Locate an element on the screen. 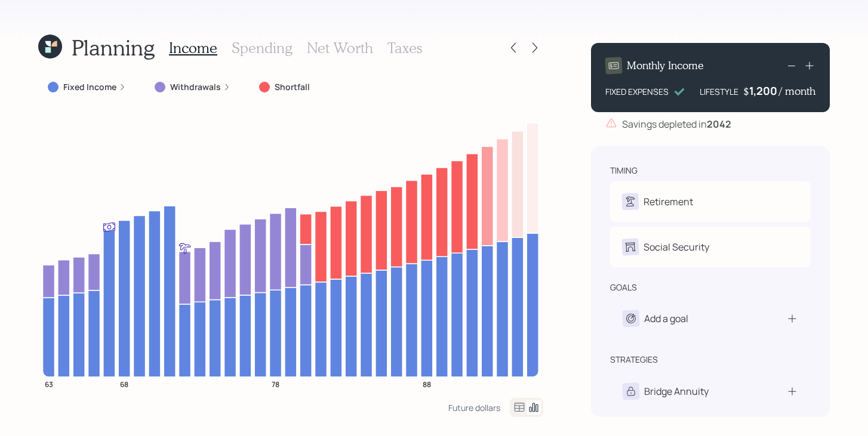 This screenshot has height=436, width=868. h1: Planning is located at coordinates (113, 48).